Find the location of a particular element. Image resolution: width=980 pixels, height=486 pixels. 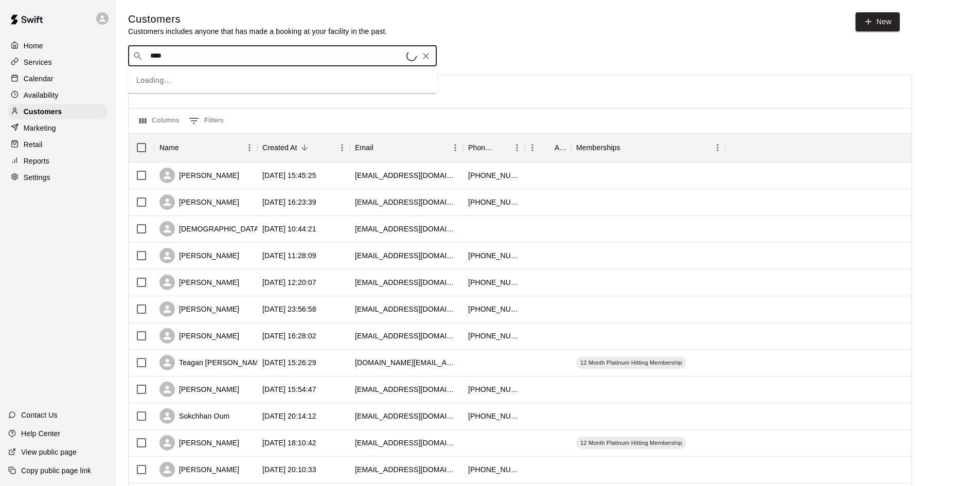

div: +17032167719 is located at coordinates (494, 256).